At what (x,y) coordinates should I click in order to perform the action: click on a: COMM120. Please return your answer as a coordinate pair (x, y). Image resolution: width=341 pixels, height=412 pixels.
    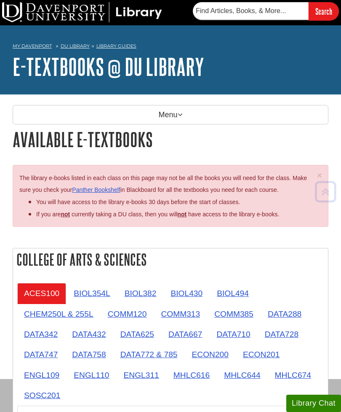
    Looking at the image, I should click on (127, 313).